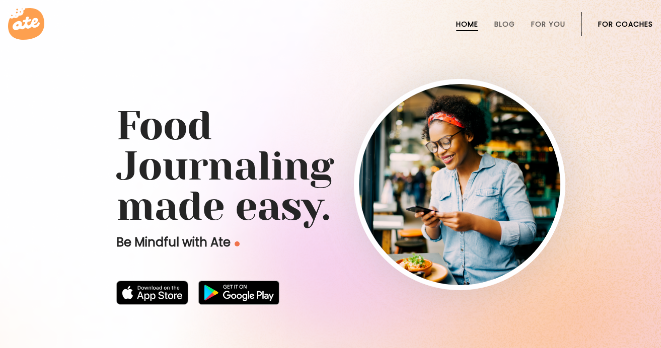 This screenshot has height=348, width=661. I want to click on img: home-hero-img-rounded.png, so click(460, 185).